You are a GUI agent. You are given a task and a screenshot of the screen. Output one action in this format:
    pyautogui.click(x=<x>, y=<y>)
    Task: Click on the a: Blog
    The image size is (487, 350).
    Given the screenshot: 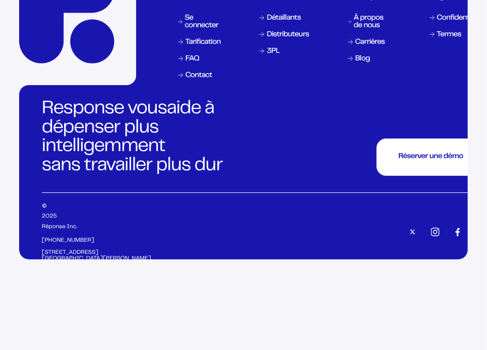 What is the action you would take?
    pyautogui.click(x=370, y=59)
    